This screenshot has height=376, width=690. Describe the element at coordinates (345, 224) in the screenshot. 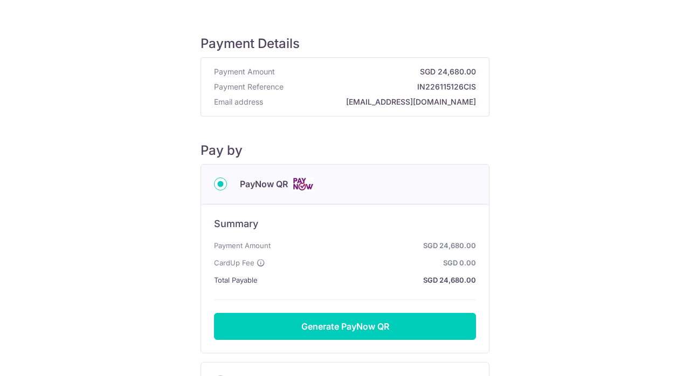

I see `h6: Summary` at that location.